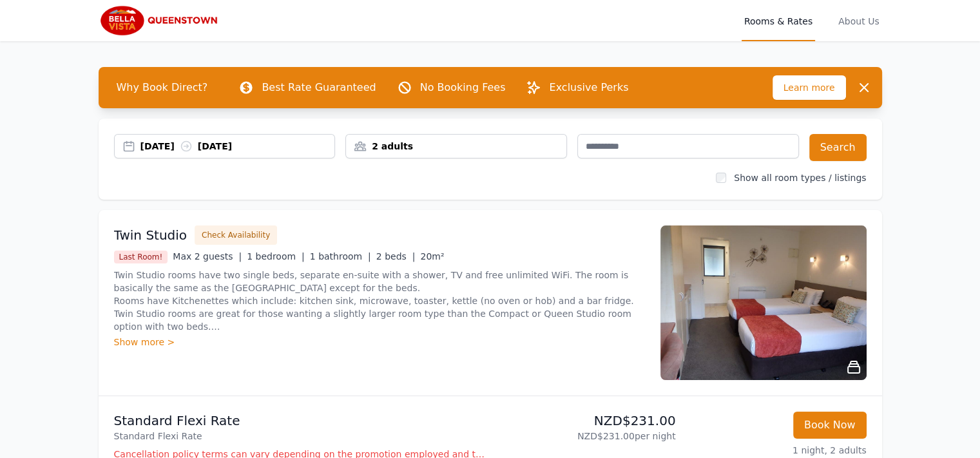  What do you see at coordinates (396, 257) in the screenshot?
I see `span: 2 beds |` at bounding box center [396, 257].